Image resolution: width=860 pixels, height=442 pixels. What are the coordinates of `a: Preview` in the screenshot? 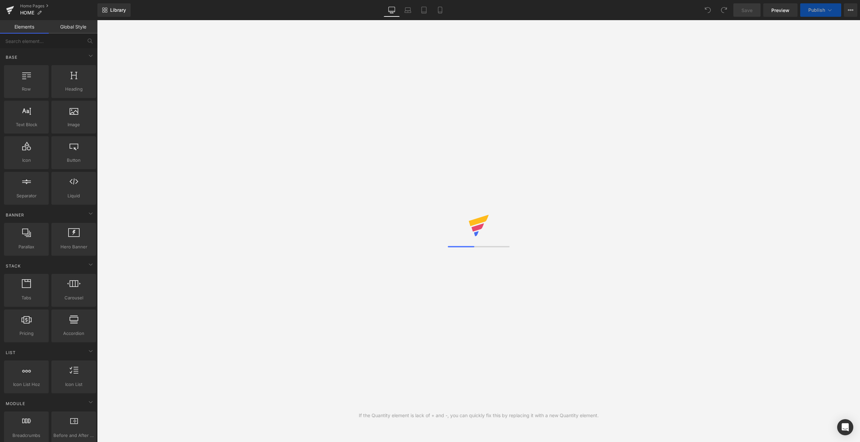 It's located at (780, 10).